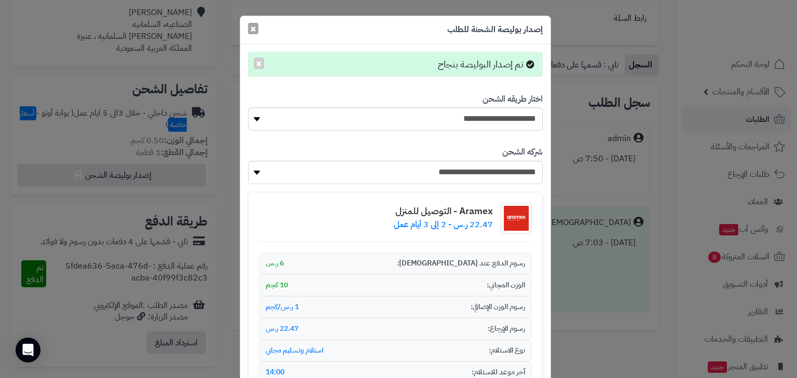 The height and width of the screenshot is (378, 797). Describe the element at coordinates (294, 351) in the screenshot. I see `span: استلام وتسليم مجاني` at that location.